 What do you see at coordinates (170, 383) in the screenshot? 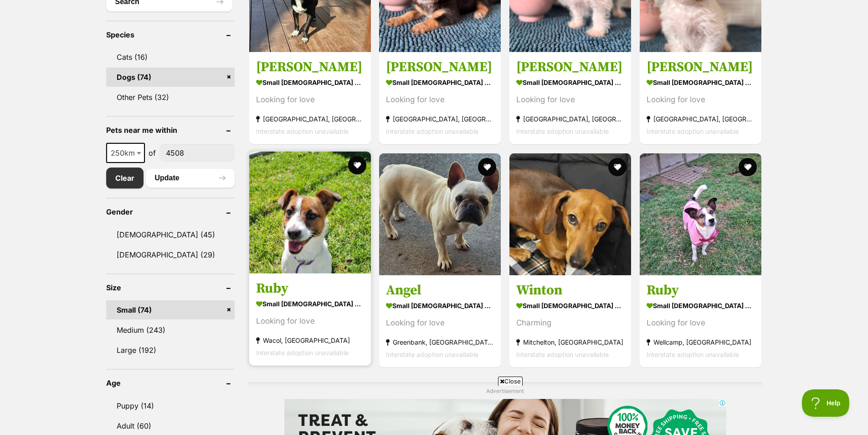
I see `header: Age` at bounding box center [170, 383].